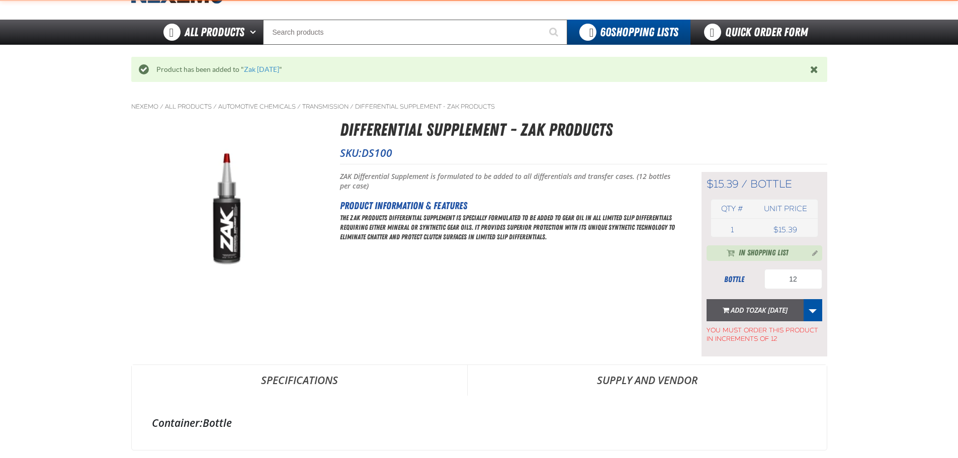  Describe the element at coordinates (255, 32) in the screenshot. I see `button: Open All Products pages` at that location.